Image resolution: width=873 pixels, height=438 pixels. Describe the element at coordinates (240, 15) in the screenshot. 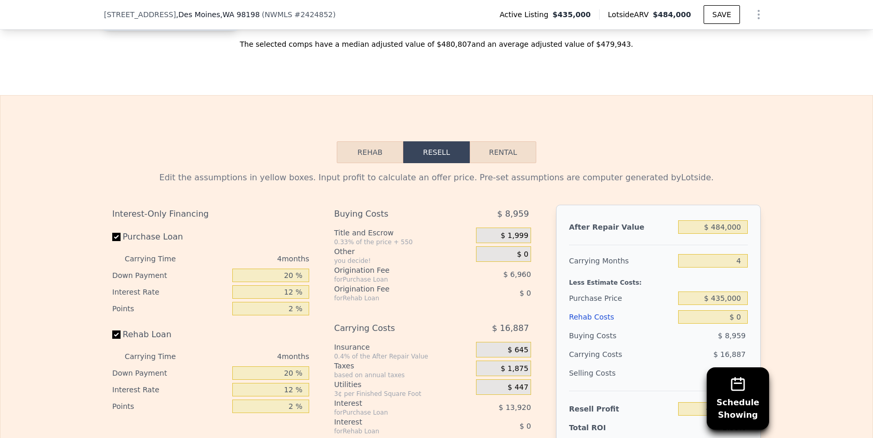

I see `span: , WA 98198` at that location.